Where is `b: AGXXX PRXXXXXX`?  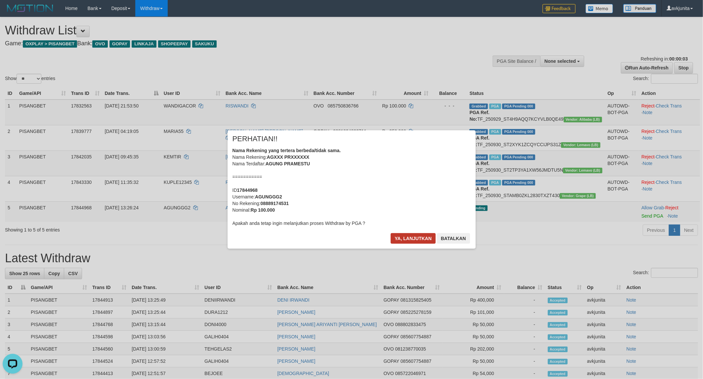 b: AGXXX PRXXXXXX is located at coordinates (288, 157).